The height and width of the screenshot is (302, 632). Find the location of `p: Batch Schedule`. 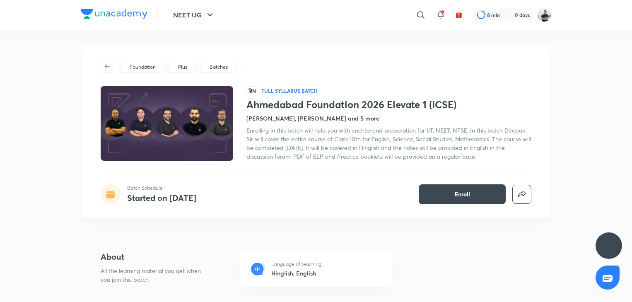

p: Batch Schedule is located at coordinates (162, 188).